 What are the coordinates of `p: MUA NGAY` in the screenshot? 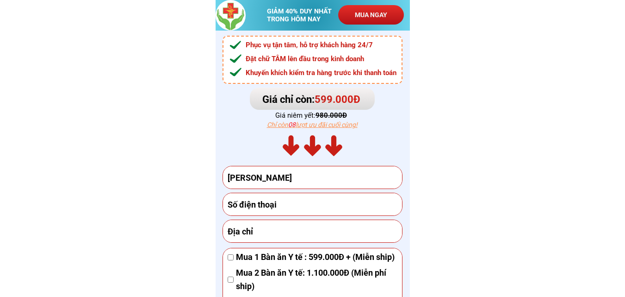 It's located at (371, 15).